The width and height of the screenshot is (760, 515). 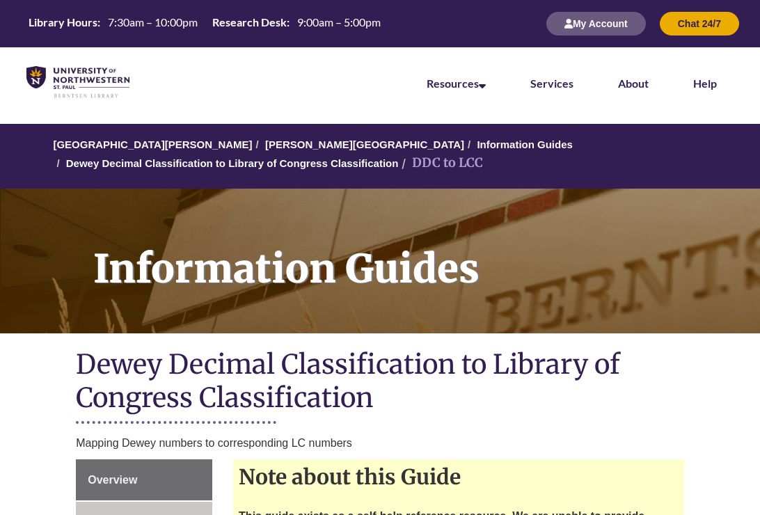 What do you see at coordinates (63, 22) in the screenshot?
I see `th: Library Hours:` at bounding box center [63, 22].